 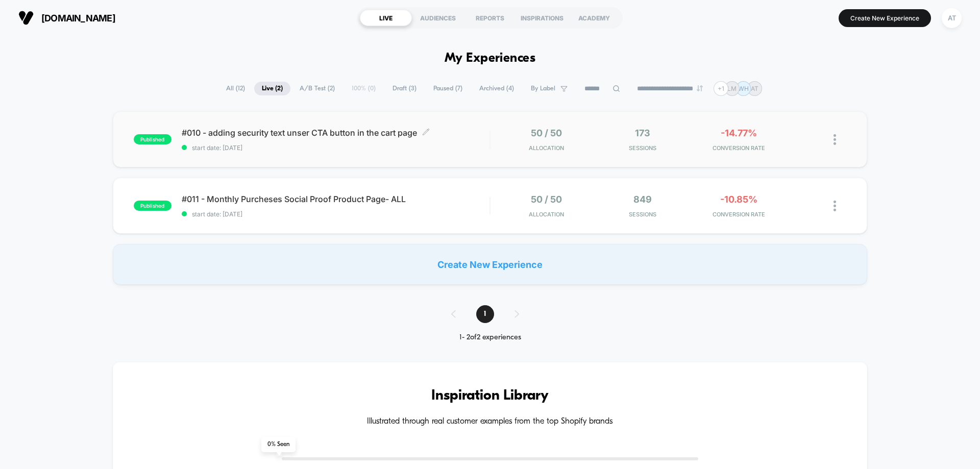 I want to click on div: INSPIRATIONS, so click(x=542, y=18).